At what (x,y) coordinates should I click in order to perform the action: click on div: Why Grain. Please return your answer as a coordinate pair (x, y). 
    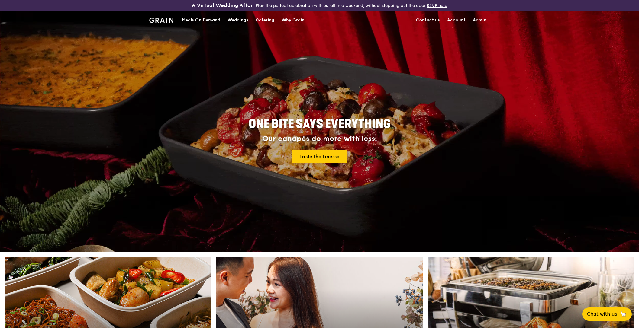
    Looking at the image, I should click on (293, 20).